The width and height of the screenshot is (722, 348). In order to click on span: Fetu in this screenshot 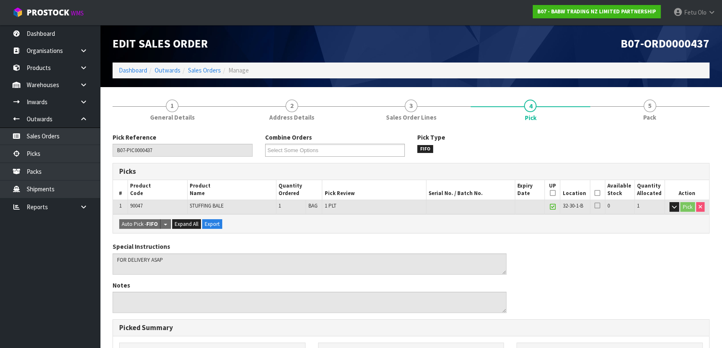, I will do `click(690, 12)`.